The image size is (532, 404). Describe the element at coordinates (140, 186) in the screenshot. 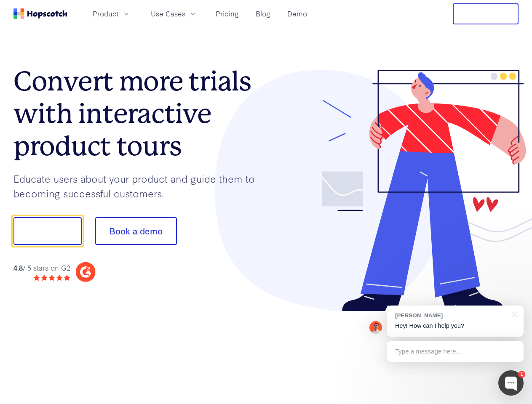

I see `p: Educate users about your product and guide them to becoming successful customers.` at that location.